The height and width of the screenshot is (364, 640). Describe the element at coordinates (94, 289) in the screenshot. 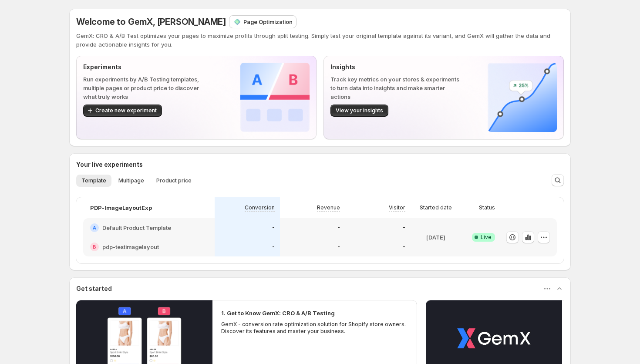

I see `h3: Get started` at that location.